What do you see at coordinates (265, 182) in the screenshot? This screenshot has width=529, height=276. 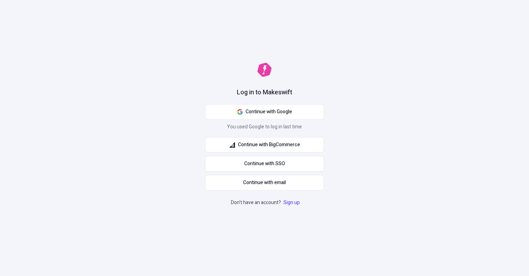 I see `button: Continue with email` at bounding box center [265, 182].